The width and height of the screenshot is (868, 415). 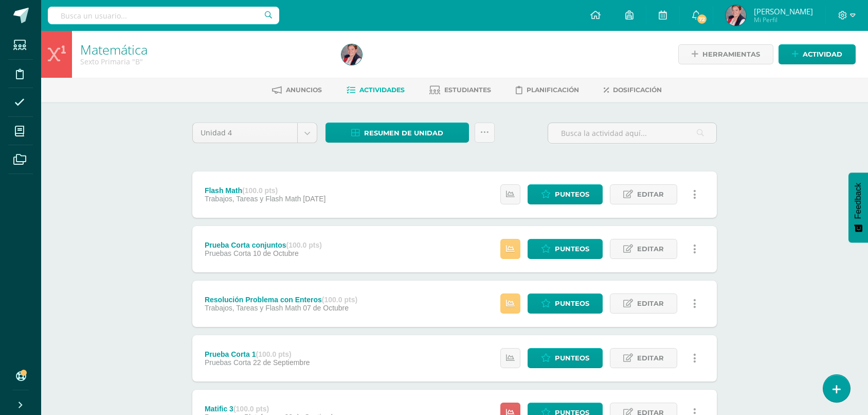 I want to click on div: Sexto Primaria 'B', so click(x=205, y=61).